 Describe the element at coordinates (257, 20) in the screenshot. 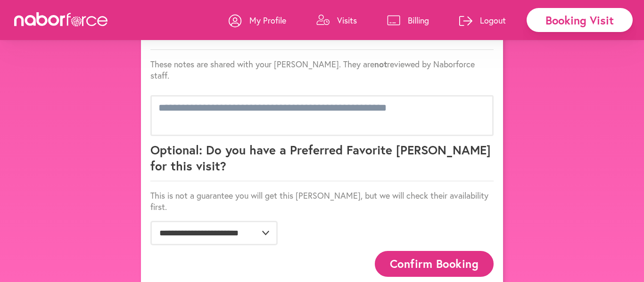

I see `a: My Profile` at that location.